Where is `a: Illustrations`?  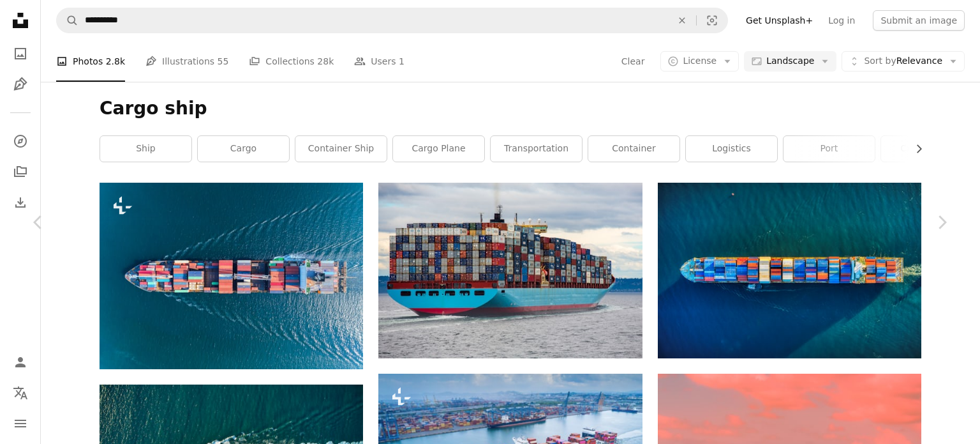
a: Illustrations is located at coordinates (20, 84).